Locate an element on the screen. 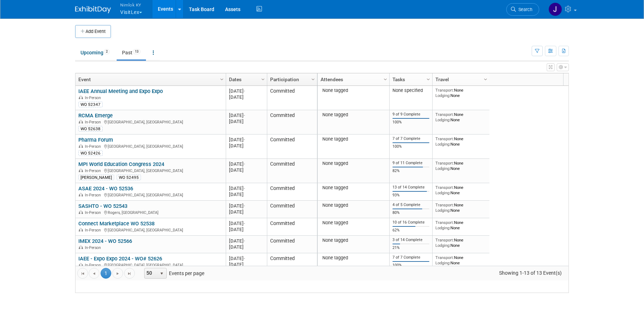 Image resolution: width=644 pixels, height=323 pixels. div: 82% is located at coordinates (411, 171).